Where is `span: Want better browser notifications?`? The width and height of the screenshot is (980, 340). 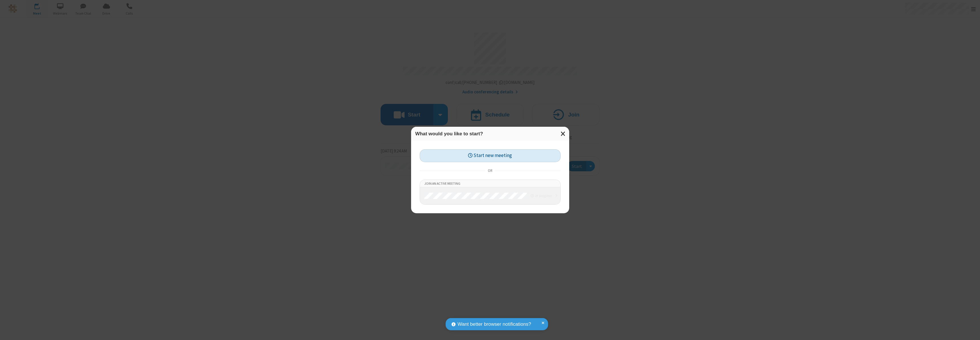
span: Want better browser notifications? is located at coordinates (495, 324).